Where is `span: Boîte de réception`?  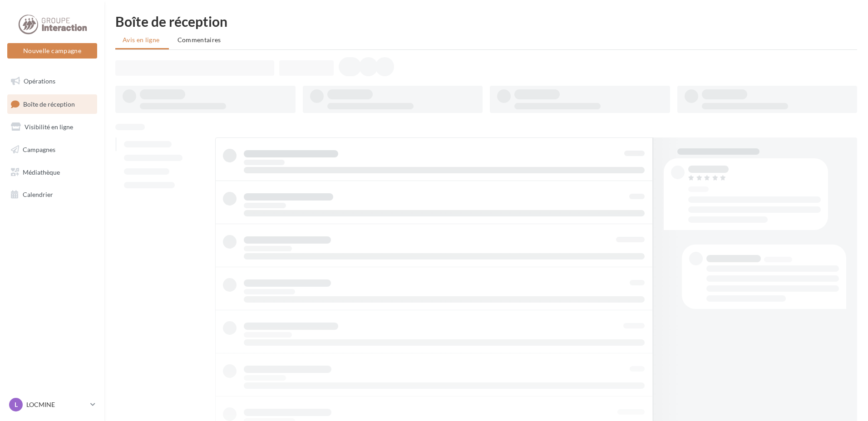
span: Boîte de réception is located at coordinates (49, 103).